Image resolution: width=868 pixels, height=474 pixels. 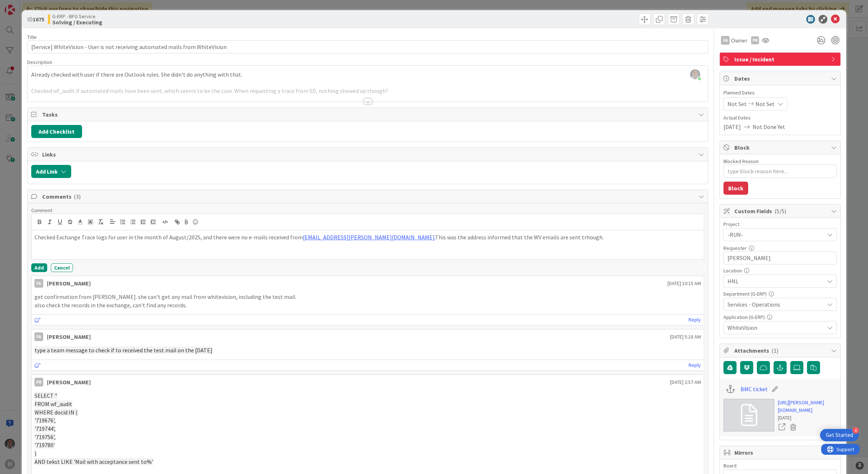 I want to click on span: G-ERP - BFG Service, so click(x=77, y=17).